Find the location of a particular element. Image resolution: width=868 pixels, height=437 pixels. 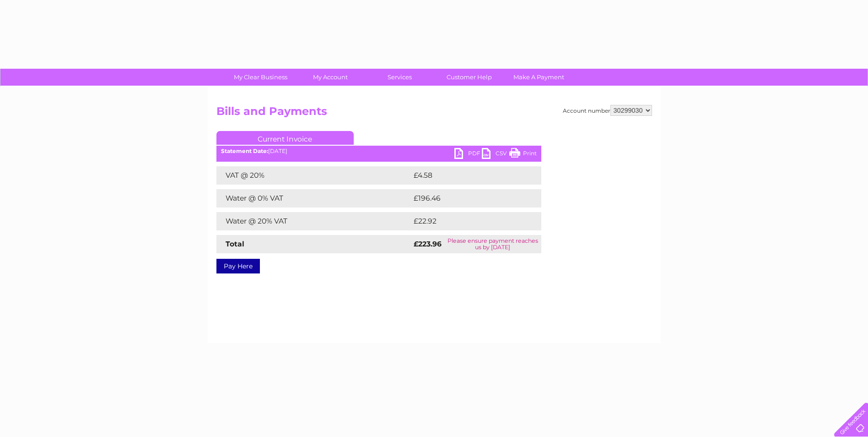

a: Print is located at coordinates (523, 154).